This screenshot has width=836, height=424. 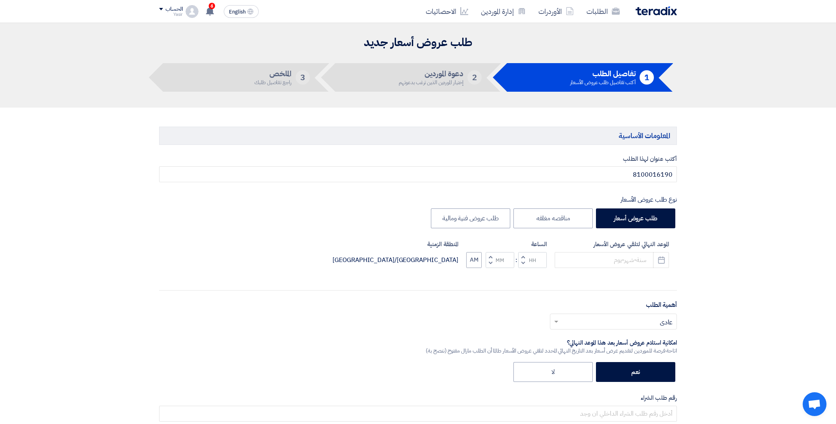 I want to click on label: لا, so click(x=553, y=372).